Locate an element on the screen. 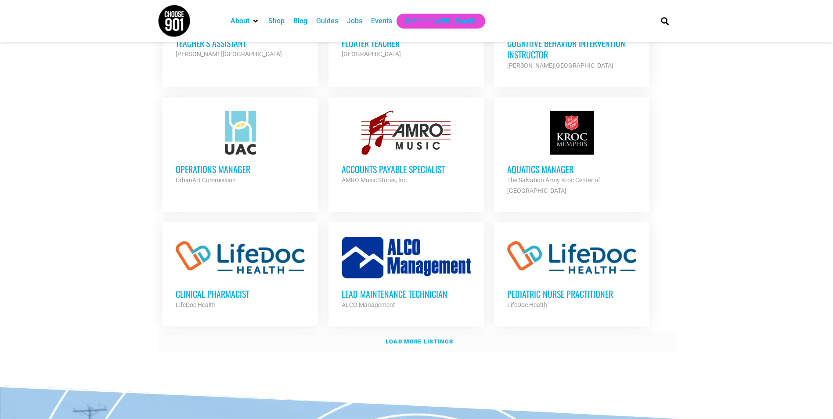 This screenshot has width=833, height=419. div: Jobs is located at coordinates (355, 21).